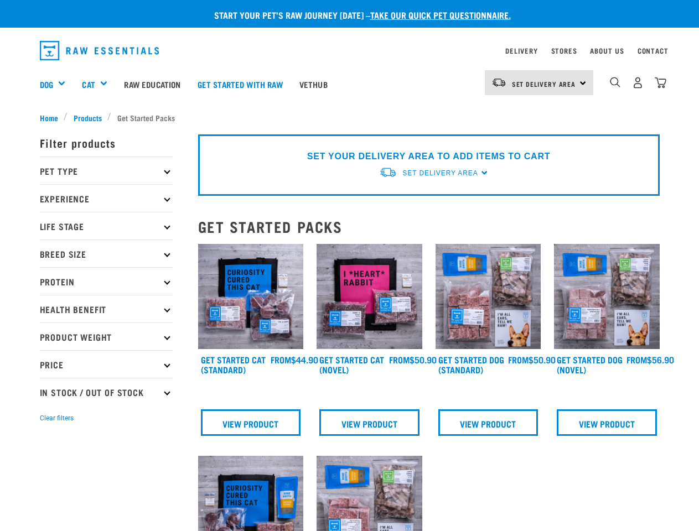  Describe the element at coordinates (106, 309) in the screenshot. I see `p: Health Benefit` at that location.